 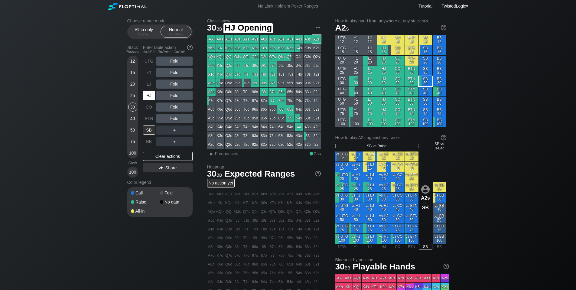 What do you see at coordinates (282, 145) in the screenshot?
I see `div: 62o` at bounding box center [282, 145].